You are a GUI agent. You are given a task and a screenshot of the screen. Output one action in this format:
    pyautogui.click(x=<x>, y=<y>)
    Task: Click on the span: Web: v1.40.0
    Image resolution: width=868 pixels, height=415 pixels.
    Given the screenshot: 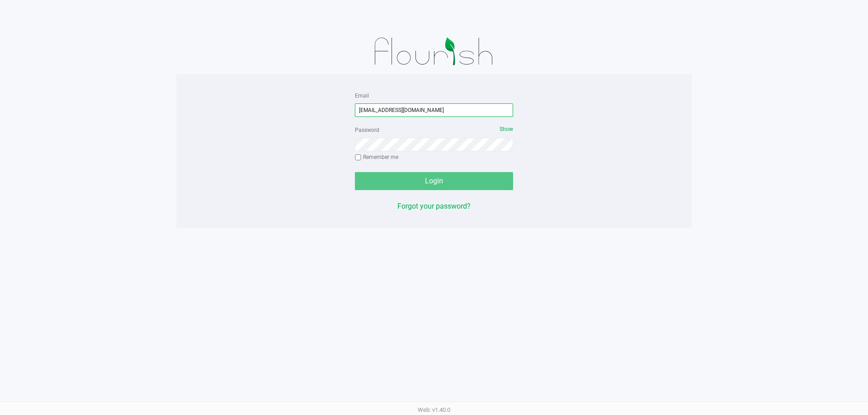 What is the action you would take?
    pyautogui.click(x=434, y=410)
    